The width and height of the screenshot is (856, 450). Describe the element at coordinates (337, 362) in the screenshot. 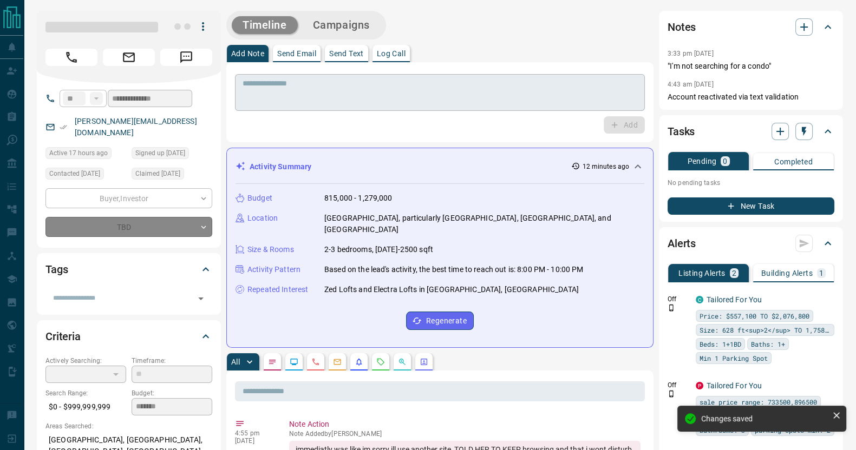

I see `svg: Emails` at that location.